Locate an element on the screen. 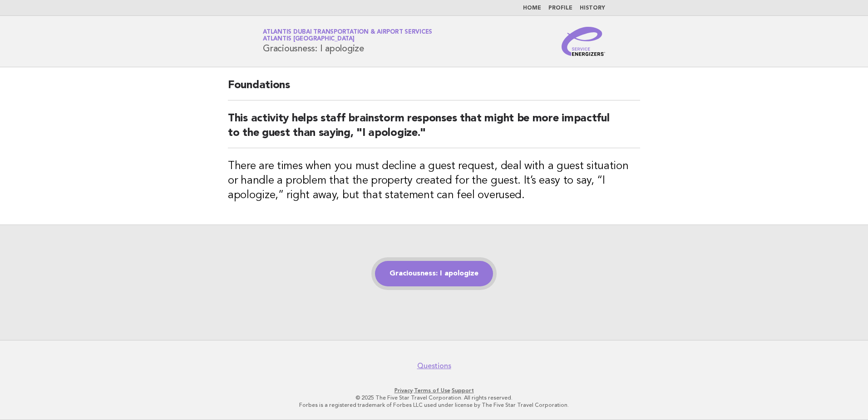 The width and height of the screenshot is (868, 420). p: © 2025 The Five Star Travel Corporation. All rights reserved. is located at coordinates (434, 398).